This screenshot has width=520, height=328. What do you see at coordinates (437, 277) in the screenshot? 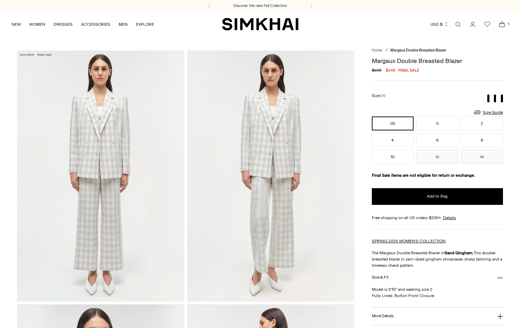
I see `button: Size & Fit` at bounding box center [437, 277].